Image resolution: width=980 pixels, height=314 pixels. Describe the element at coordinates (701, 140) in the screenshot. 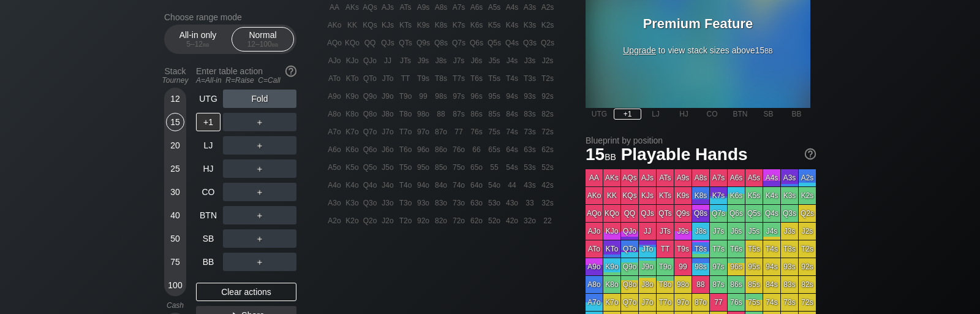

I see `h2: Blueprint by position` at that location.